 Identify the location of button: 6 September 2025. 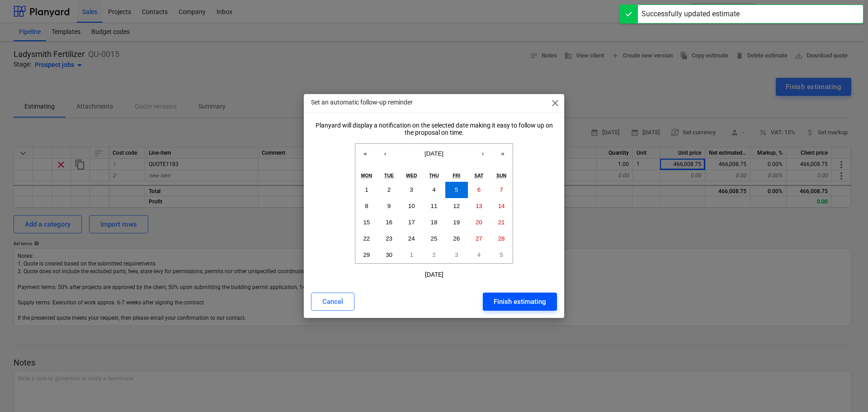
(479, 190).